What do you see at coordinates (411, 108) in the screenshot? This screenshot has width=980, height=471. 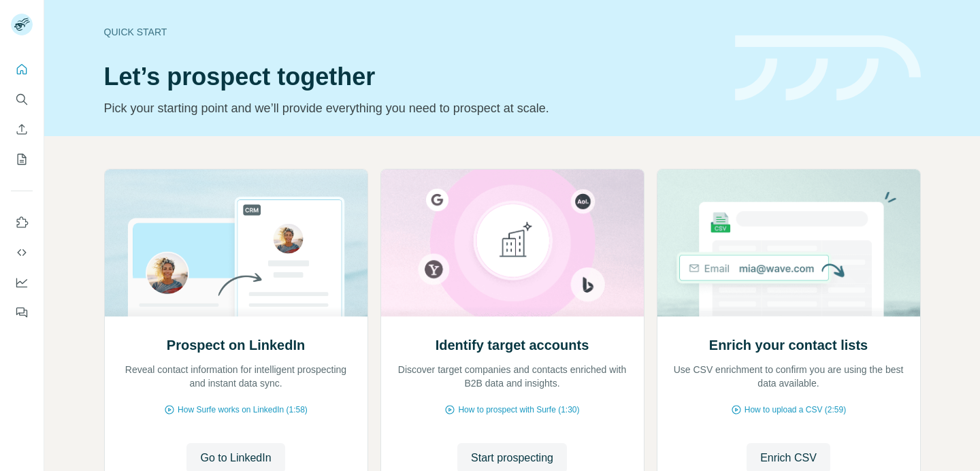 I see `p: Pick your starting point and we’ll provide everything you need to prospect at scale.` at bounding box center [411, 108].